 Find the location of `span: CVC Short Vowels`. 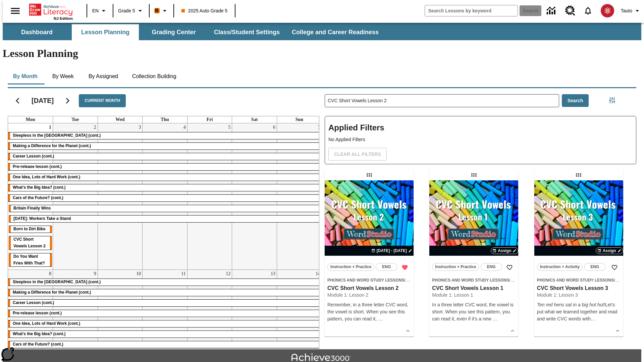

span: CVC Short Vowels is located at coordinates (528, 280).